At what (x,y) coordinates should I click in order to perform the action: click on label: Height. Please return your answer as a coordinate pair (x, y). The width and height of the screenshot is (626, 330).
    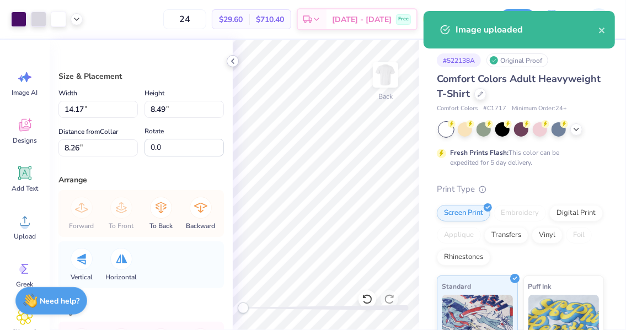
    Looking at the image, I should click on (154, 93).